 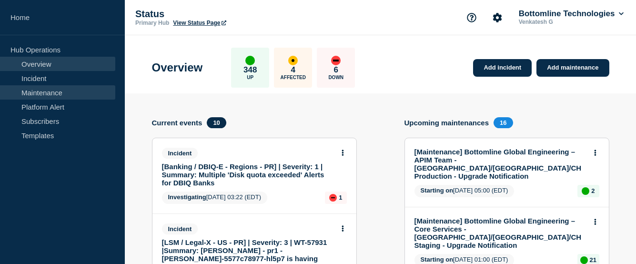 What do you see at coordinates (177, 122) in the screenshot?
I see `h4: Current events` at bounding box center [177, 122].